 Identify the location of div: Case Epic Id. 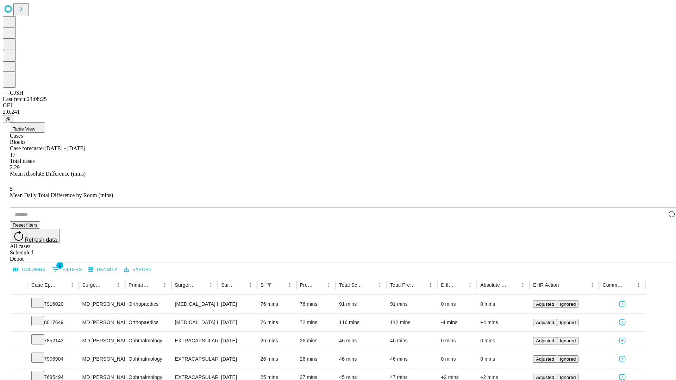
(44, 285).